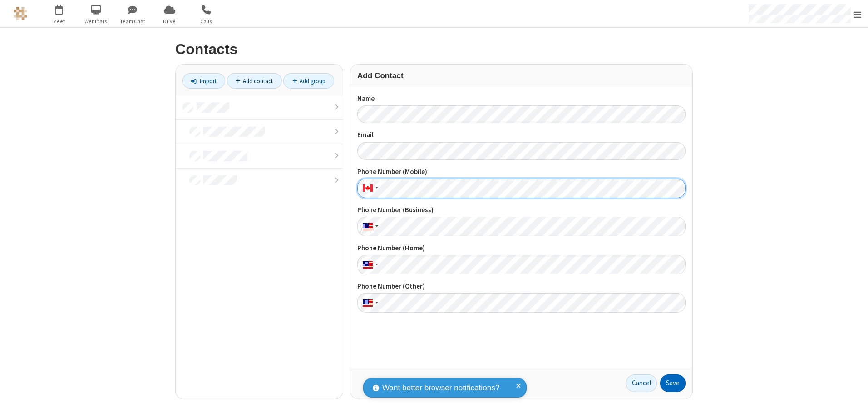 Image resolution: width=868 pixels, height=413 pixels. I want to click on label: Phone Number (Home), so click(521, 248).